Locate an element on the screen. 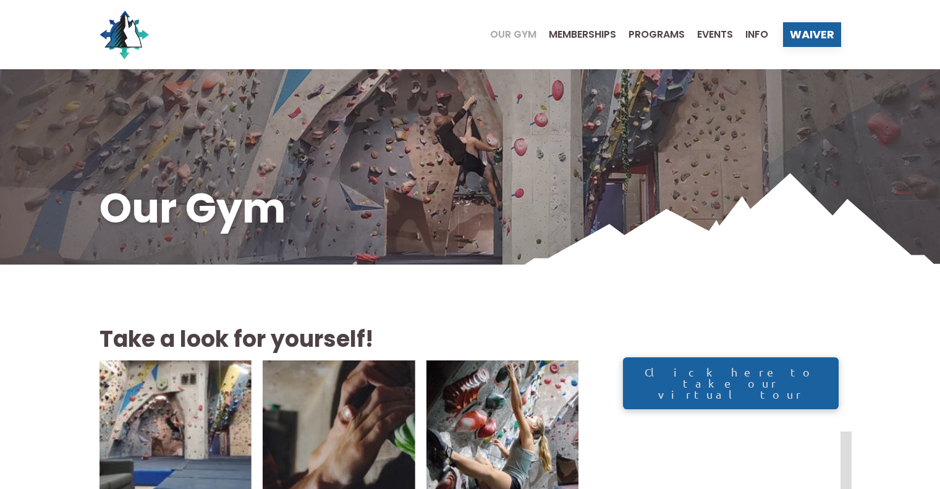 Image resolution: width=940 pixels, height=489 pixels. a: Info is located at coordinates (750, 35).